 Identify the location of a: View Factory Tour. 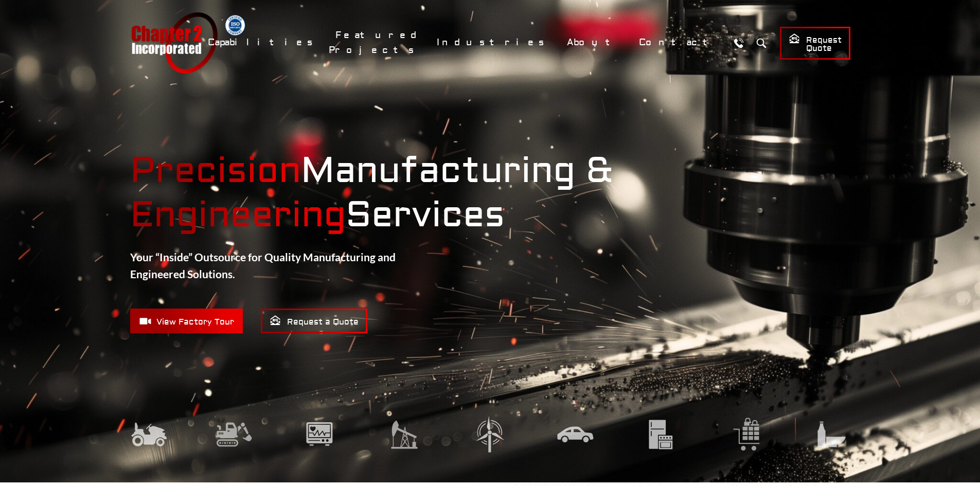
(186, 320).